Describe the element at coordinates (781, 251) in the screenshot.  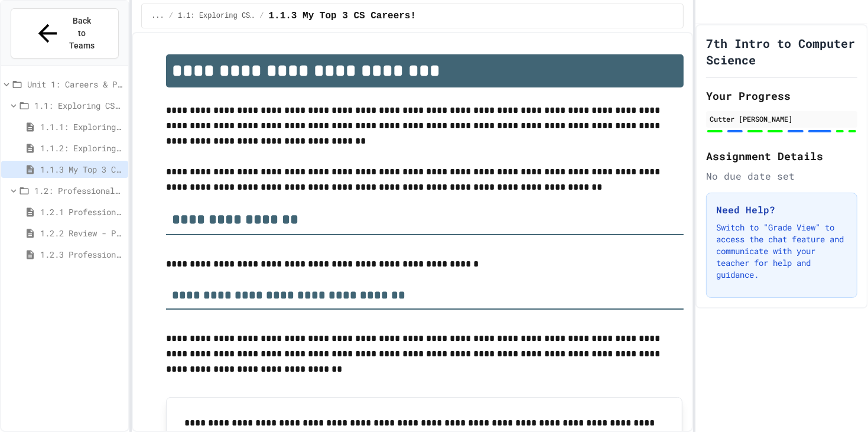
I see `p: Switch to "Grade View" to access the chat feature and communicate with your teacher for help and ...` at that location.